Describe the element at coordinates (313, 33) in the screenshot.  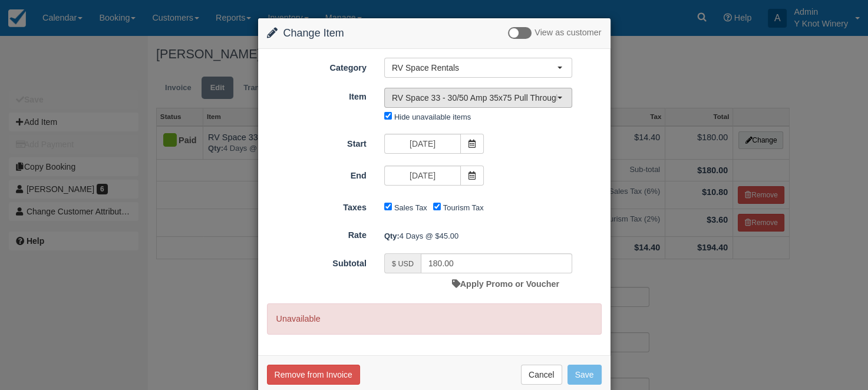
I see `span: Change Item` at that location.